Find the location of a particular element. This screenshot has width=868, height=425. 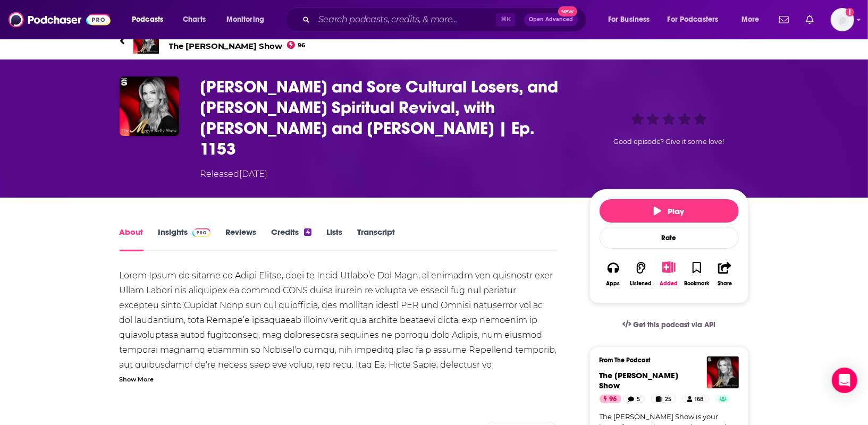

button: Apps is located at coordinates (613, 274).